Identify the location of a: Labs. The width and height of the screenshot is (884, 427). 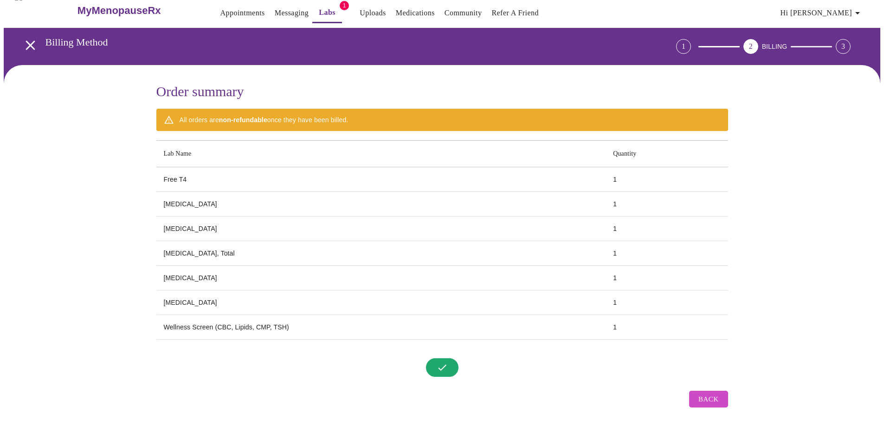
(327, 13).